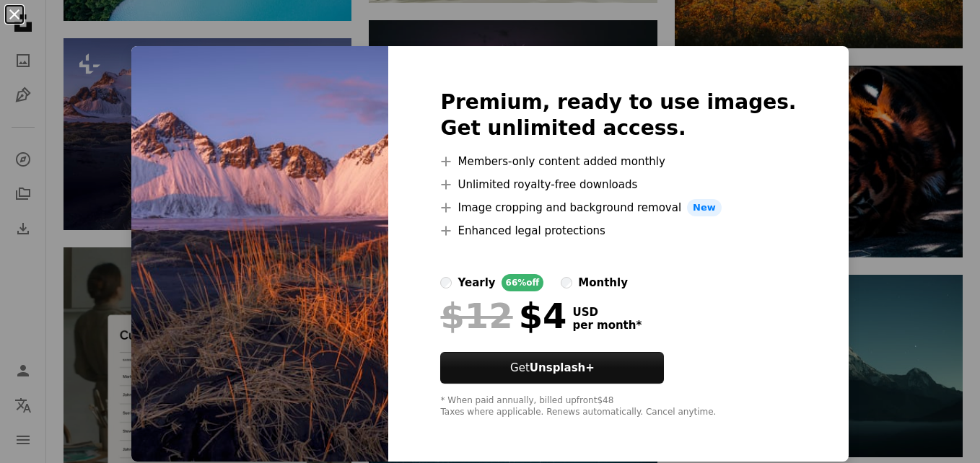 The image size is (980, 463). I want to click on div: monthly, so click(603, 283).